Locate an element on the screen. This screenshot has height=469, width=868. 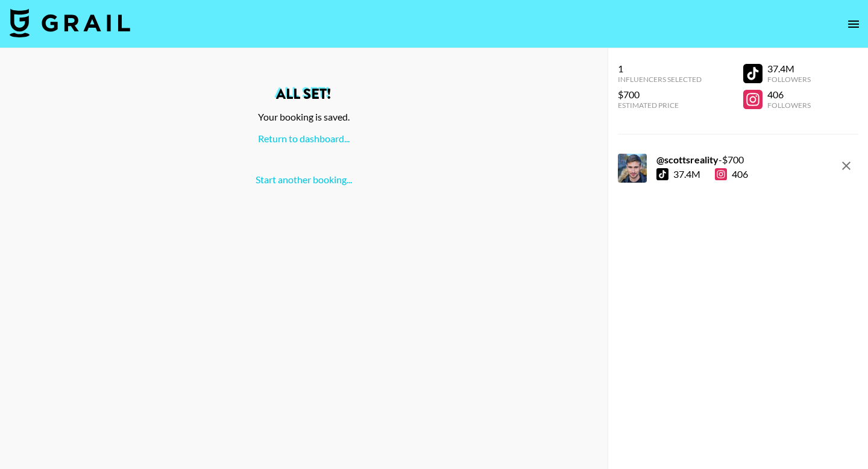
div: Influencers Selected is located at coordinates (659, 79).